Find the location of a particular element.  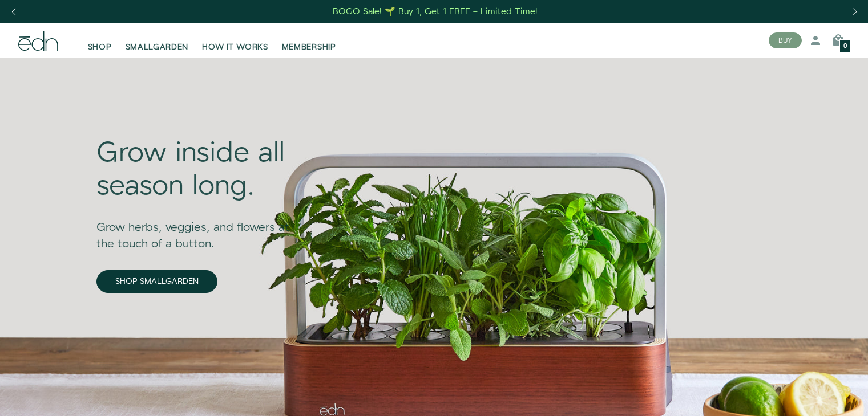

span: SMALLGARDEN is located at coordinates (157, 47).